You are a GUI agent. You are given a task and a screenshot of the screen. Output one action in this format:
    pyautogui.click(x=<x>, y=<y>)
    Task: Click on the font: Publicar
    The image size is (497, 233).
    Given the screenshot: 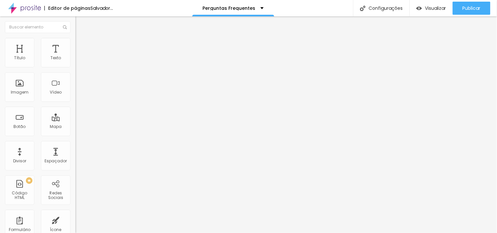 What is the action you would take?
    pyautogui.click(x=472, y=8)
    